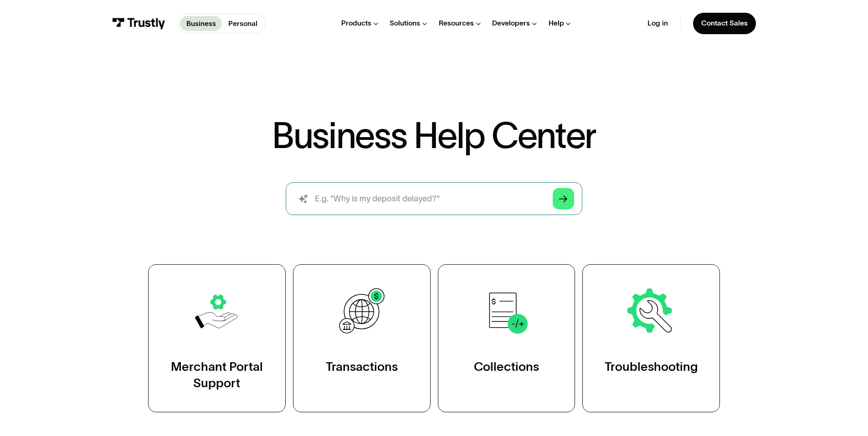 The image size is (868, 436). What do you see at coordinates (651, 367) in the screenshot?
I see `div: Troubleshooting` at bounding box center [651, 367].